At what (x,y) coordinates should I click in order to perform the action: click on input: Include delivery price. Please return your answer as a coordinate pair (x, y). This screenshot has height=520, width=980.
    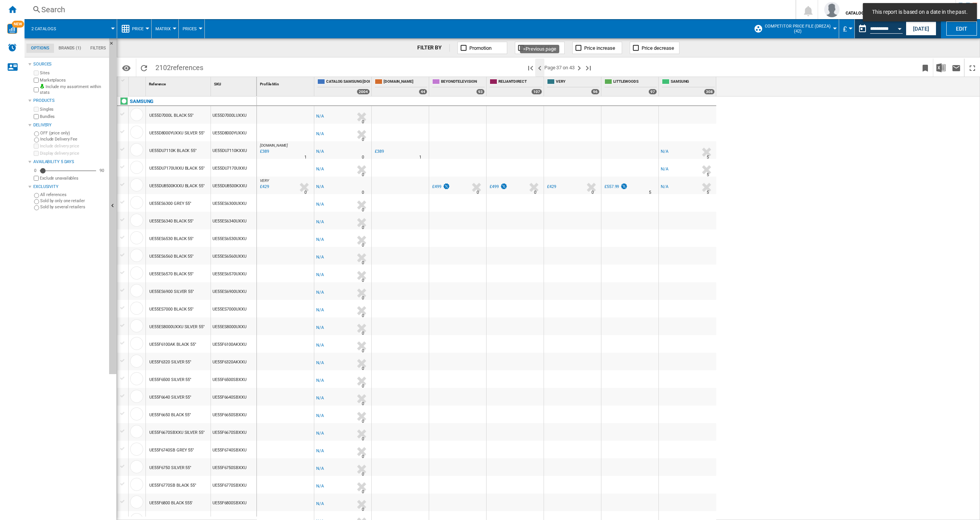
    Looking at the image, I should click on (36, 146).